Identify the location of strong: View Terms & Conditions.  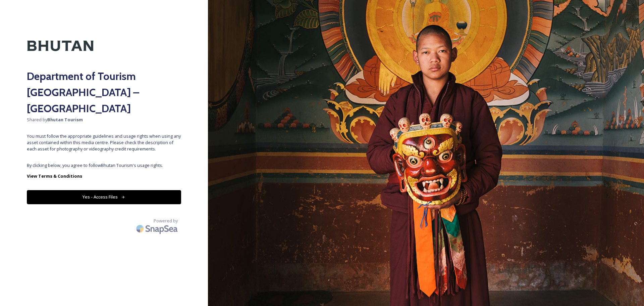
(55, 176).